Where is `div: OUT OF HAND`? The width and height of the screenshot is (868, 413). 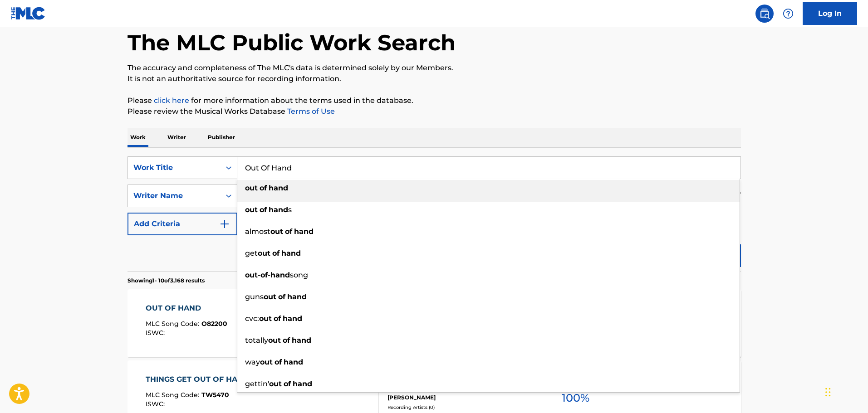 div: OUT OF HAND is located at coordinates (186, 308).